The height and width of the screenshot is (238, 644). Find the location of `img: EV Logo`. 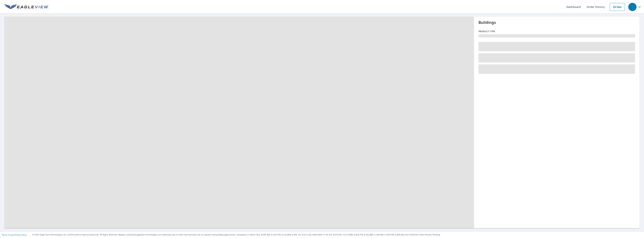

img: EV Logo is located at coordinates (27, 7).